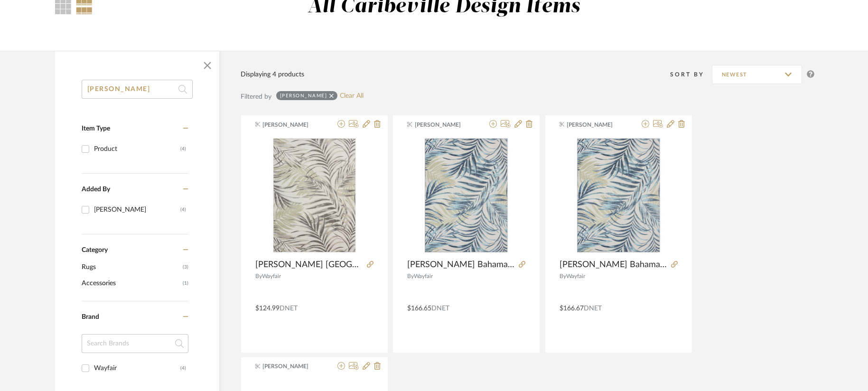 This screenshot has width=868, height=391. I want to click on span: $124.99, so click(267, 309).